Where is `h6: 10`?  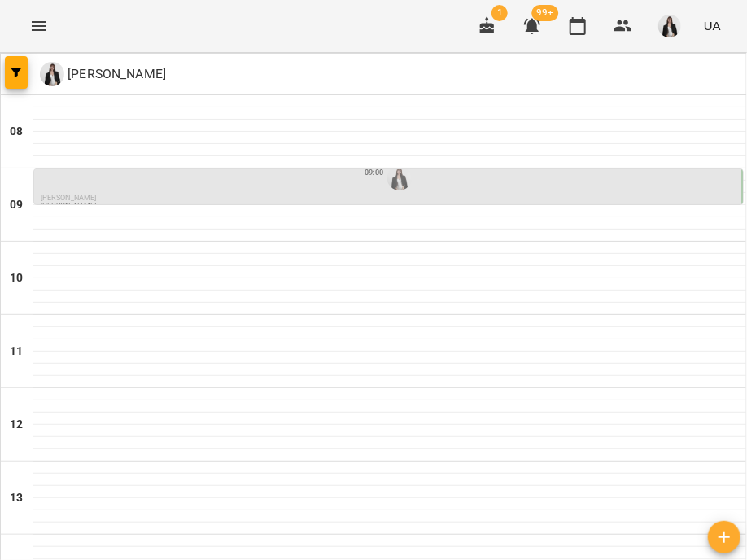
h6: 10 is located at coordinates (16, 278).